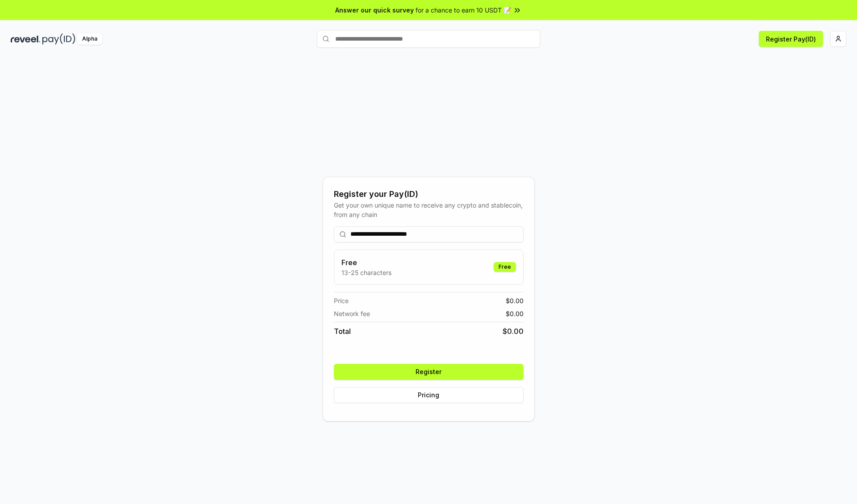  I want to click on span: Price, so click(341, 300).